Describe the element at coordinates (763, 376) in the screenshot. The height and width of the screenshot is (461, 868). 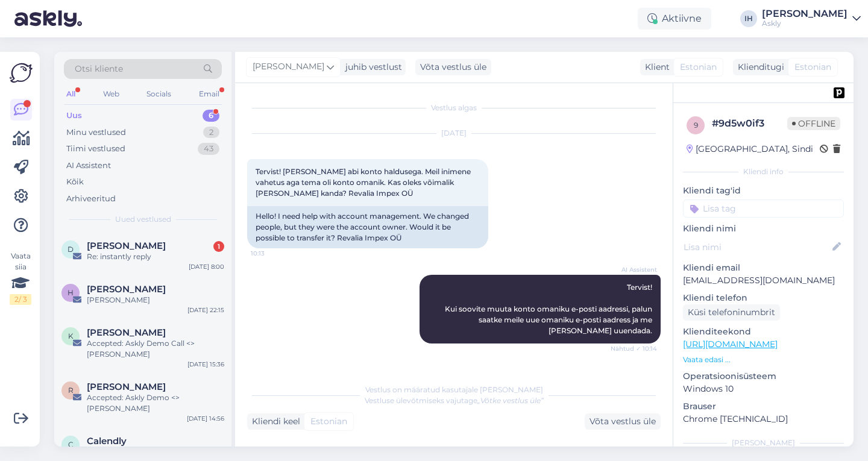
I see `p: Operatsioonisüsteem` at that location.